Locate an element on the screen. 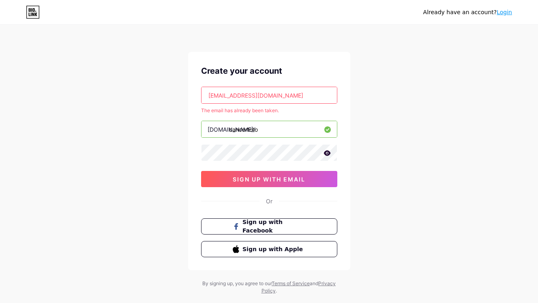 The height and width of the screenshot is (303, 538). div: Already have an account? is located at coordinates (467, 12).